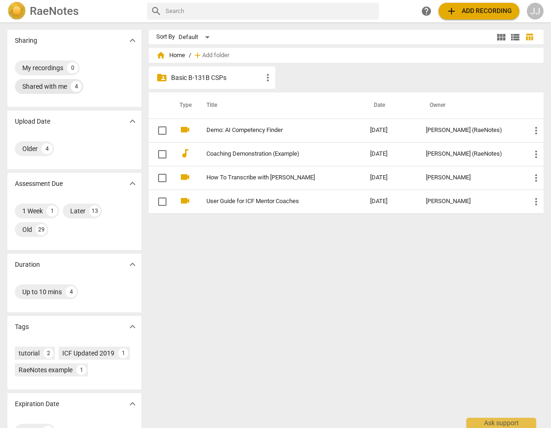  What do you see at coordinates (196, 37) in the screenshot?
I see `div: Default` at bounding box center [196, 37].